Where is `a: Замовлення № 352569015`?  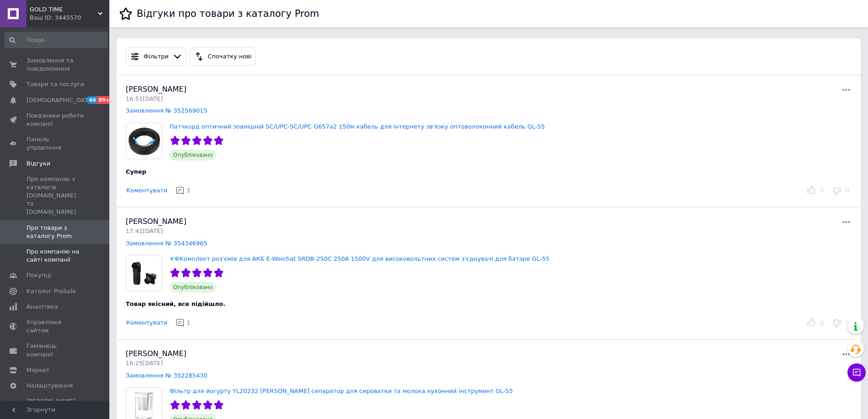 a: Замовлення № 352569015 is located at coordinates (166, 110).